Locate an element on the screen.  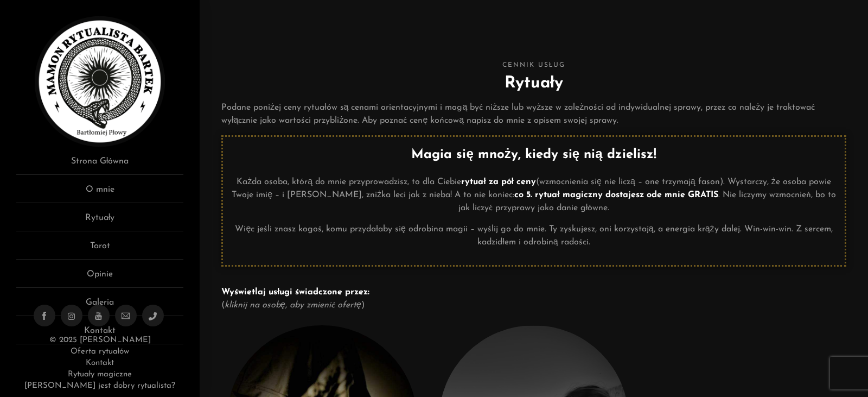
a: Oferta rytuałów is located at coordinates (100, 351).